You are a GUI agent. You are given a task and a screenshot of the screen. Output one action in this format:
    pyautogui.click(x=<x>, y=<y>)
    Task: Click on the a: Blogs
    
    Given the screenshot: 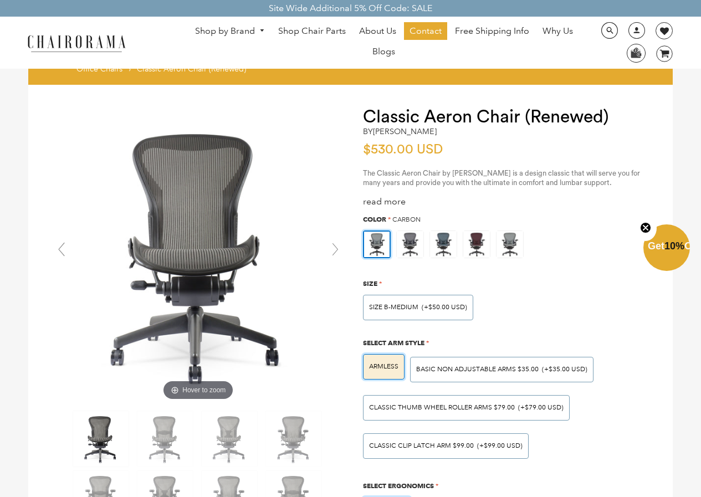 What is the action you would take?
    pyautogui.click(x=383, y=52)
    